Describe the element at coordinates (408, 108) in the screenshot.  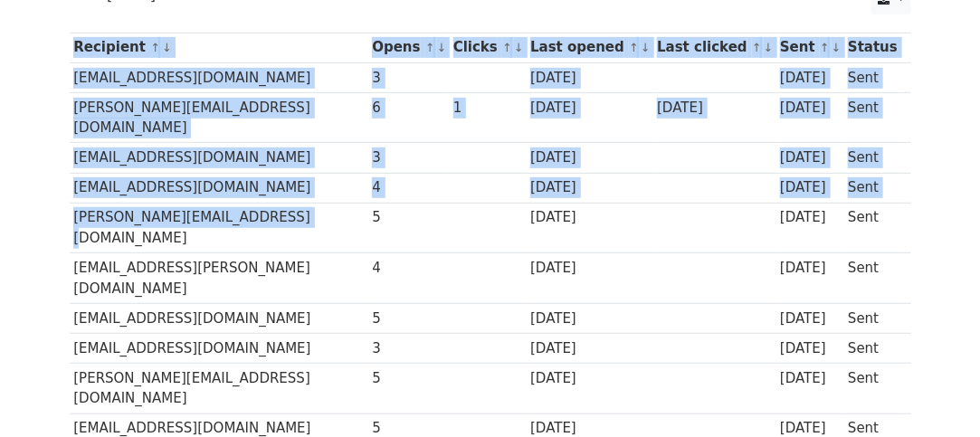
I see `div: 6` at that location.